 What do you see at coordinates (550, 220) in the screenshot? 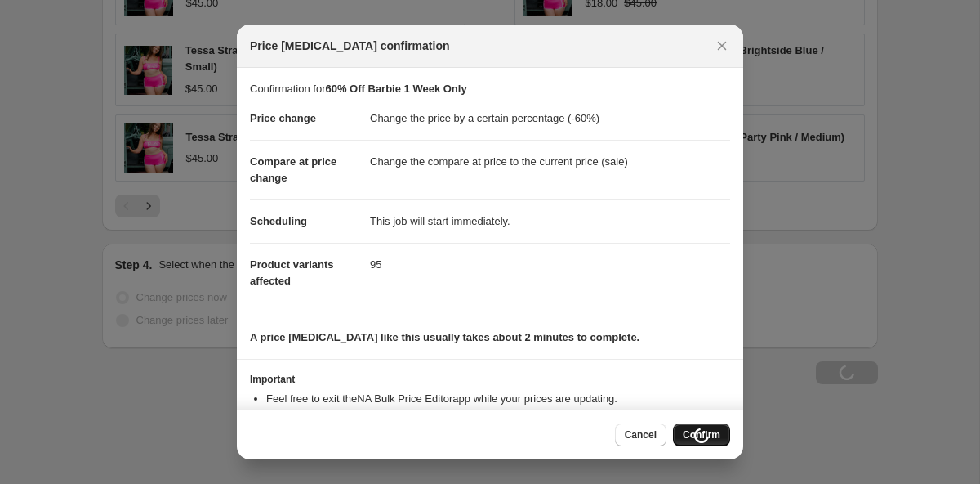
I see `dd: This job will start immediately.` at bounding box center [550, 220].